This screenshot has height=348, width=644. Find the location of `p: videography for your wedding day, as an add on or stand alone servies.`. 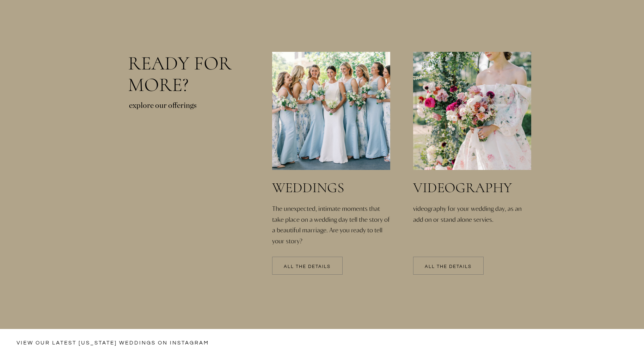

p: videography for your wedding day, as an add on or stand alone servies. is located at coordinates (473, 227).